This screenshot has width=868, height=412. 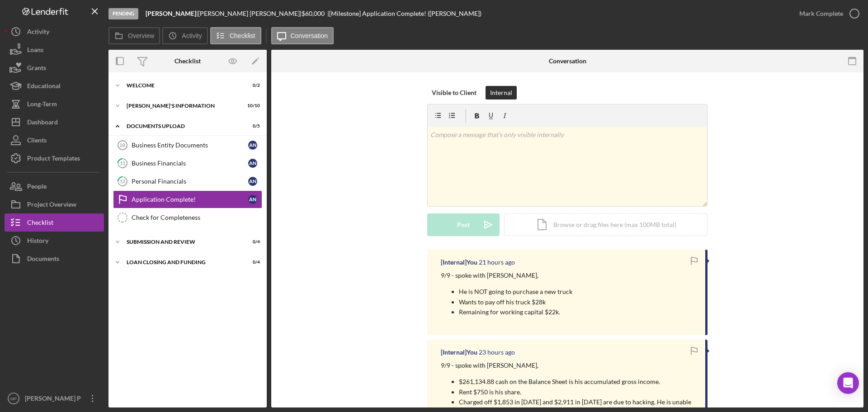 I want to click on button: Documents, so click(x=54, y=258).